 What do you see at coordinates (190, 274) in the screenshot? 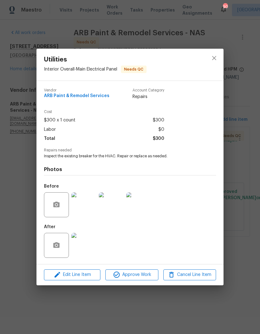
I see `span: Cancel Line Item` at bounding box center [190, 274].